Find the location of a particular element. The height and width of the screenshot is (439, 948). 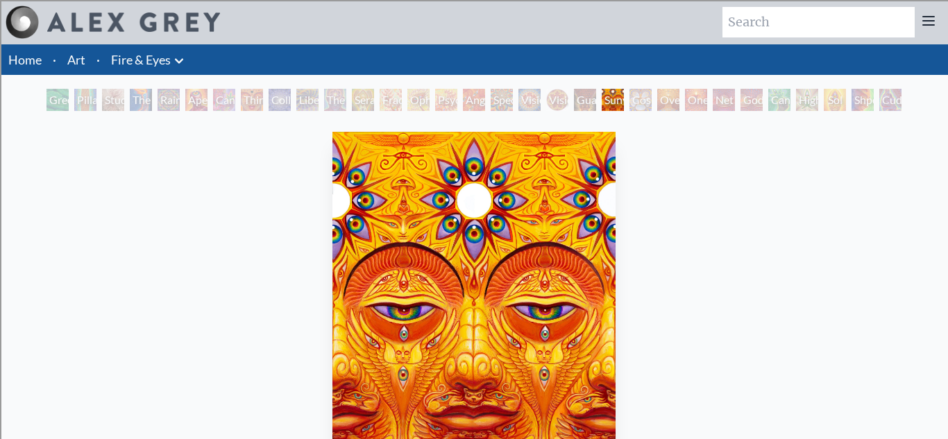

div: Higher Vision is located at coordinates (807, 100).